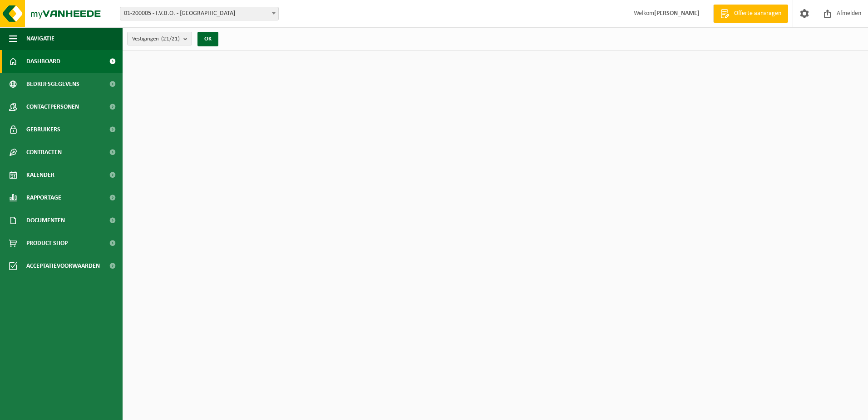 This screenshot has height=420, width=868. I want to click on span: Gebruikers, so click(43, 129).